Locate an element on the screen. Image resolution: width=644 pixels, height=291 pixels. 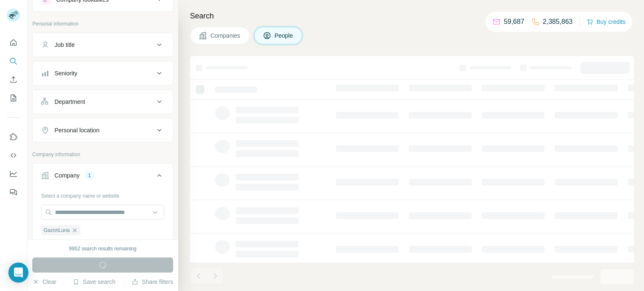
div: Select a company name or website is located at coordinates (103, 194).